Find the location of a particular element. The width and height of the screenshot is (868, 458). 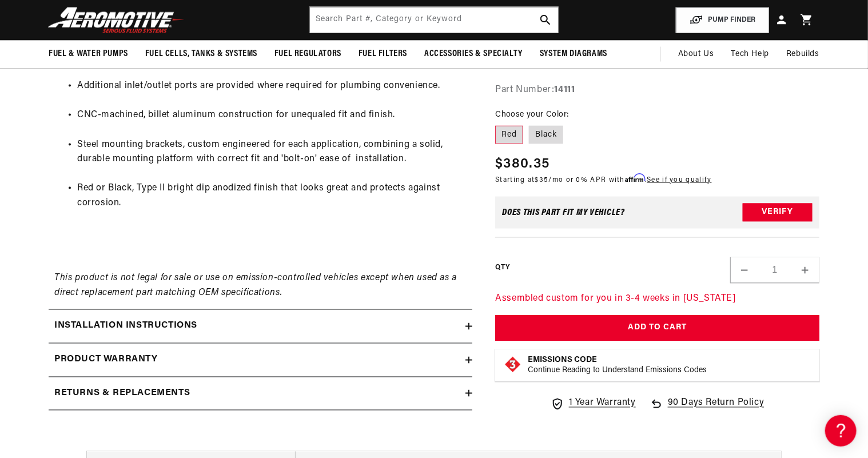

span: System Diagrams is located at coordinates (573, 54).